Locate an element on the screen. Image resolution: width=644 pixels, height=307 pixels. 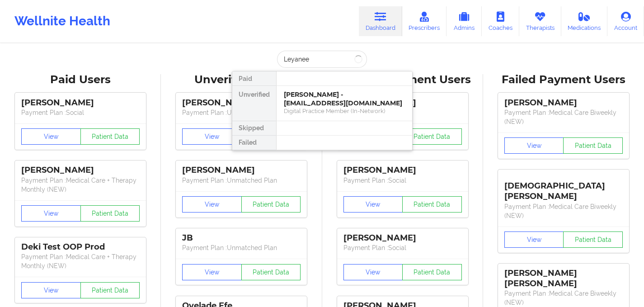
a: Coaches is located at coordinates (500, 21).